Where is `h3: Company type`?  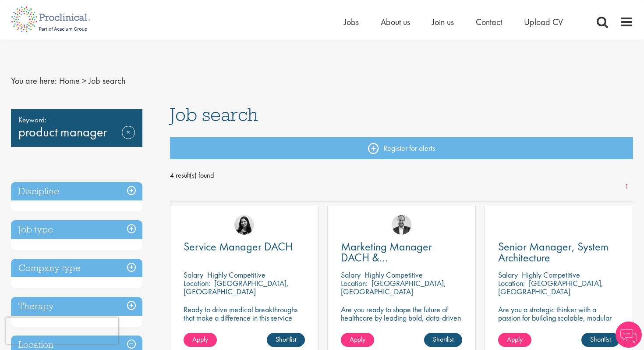 h3: Company type is located at coordinates (77, 268).